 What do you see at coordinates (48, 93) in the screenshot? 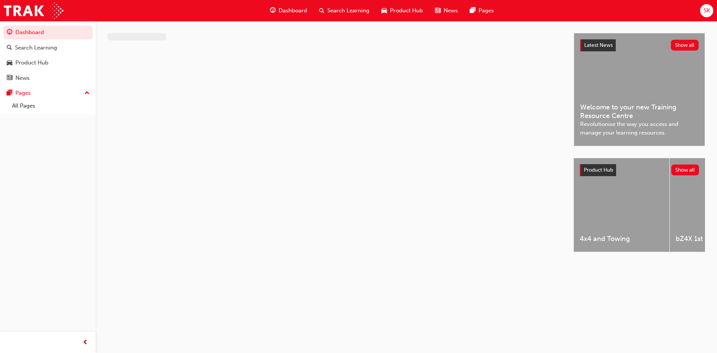
I see `button: Pages` at bounding box center [48, 93].